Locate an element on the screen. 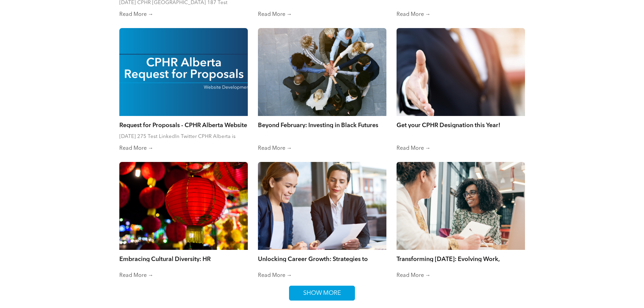 The image size is (644, 308). a: A man in a suit and tie is reaching out his hand to shake someone 's hand. is located at coordinates (461, 72).